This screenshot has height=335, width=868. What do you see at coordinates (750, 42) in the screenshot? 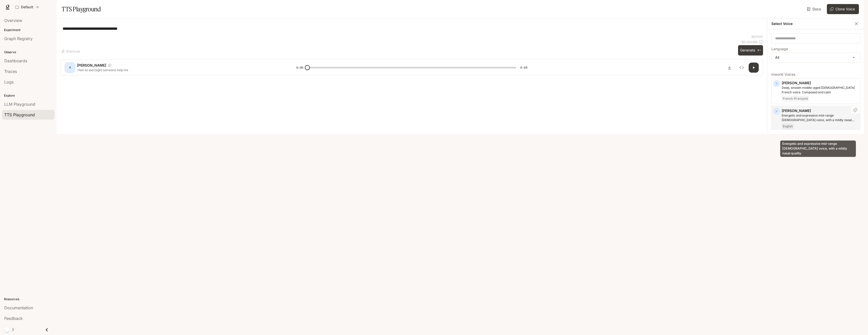
I see `p: $ 0.000360` at bounding box center [750, 42].